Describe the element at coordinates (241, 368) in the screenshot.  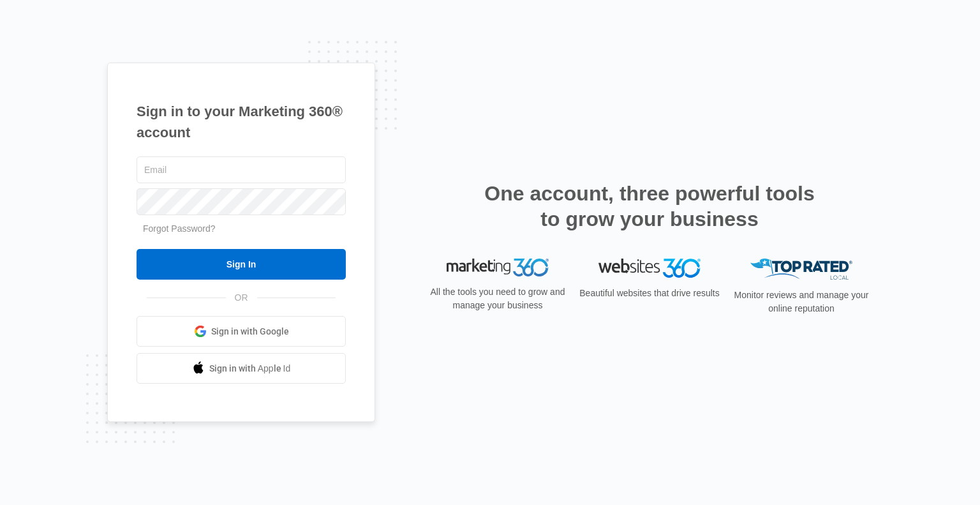
I see `a: Sign in with Apple Id` at that location.